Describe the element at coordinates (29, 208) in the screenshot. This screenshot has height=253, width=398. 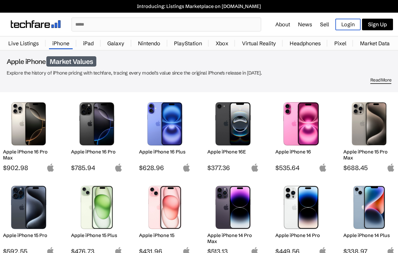
I see `img: iPhone 15 Pro` at that location.